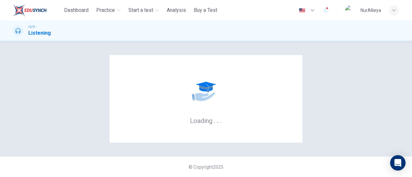 The image size is (412, 177). I want to click on a: Analysis, so click(176, 10).